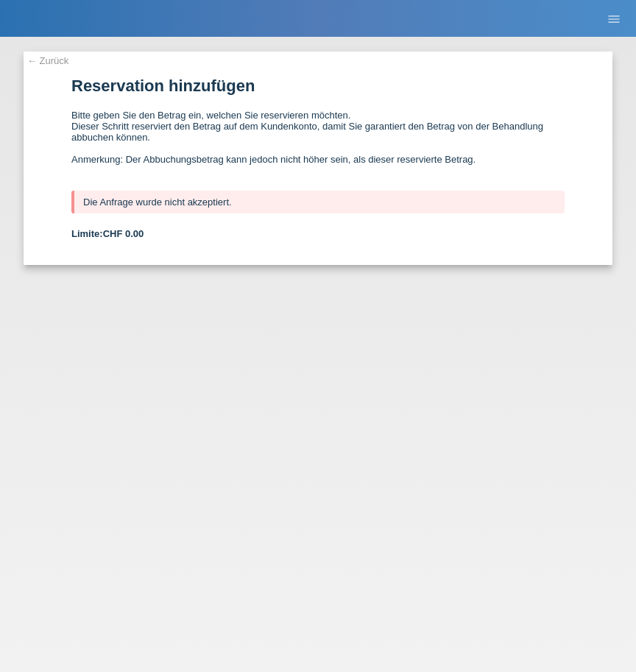 This screenshot has width=636, height=672. I want to click on div: Bitte geben Sie den Betrag ein, welchen Sie reservieren möchten. Dieser Schritt reserviert den Be..., so click(318, 143).